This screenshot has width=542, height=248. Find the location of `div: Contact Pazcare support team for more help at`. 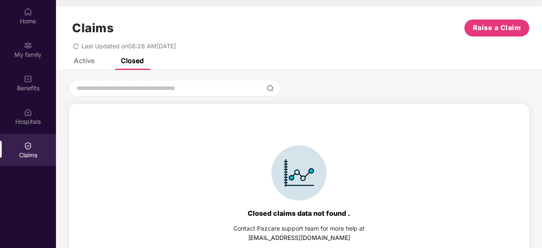

div: Contact Pazcare support team for more help at is located at coordinates (299, 229).